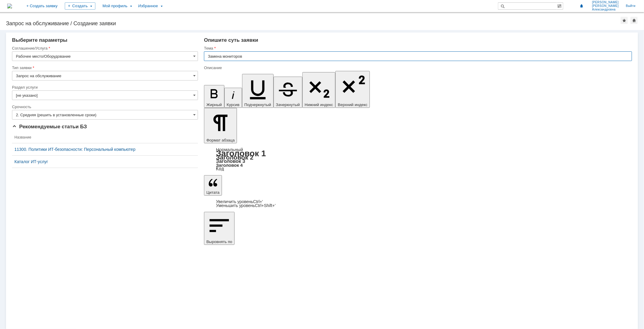 The width and height of the screenshot is (644, 329). What do you see at coordinates (104, 87) in the screenshot?
I see `div: Раздел услуги` at bounding box center [104, 87].